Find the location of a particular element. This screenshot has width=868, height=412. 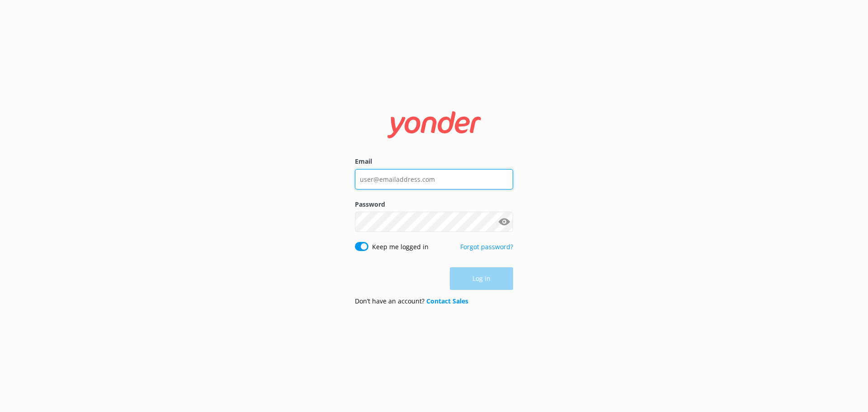

a: Contact Sales is located at coordinates (447, 300).